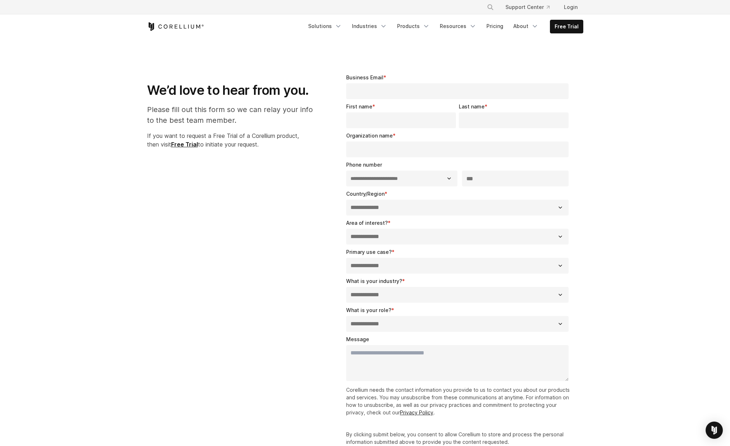  Describe the element at coordinates (413, 26) in the screenshot. I see `a: Products` at that location.